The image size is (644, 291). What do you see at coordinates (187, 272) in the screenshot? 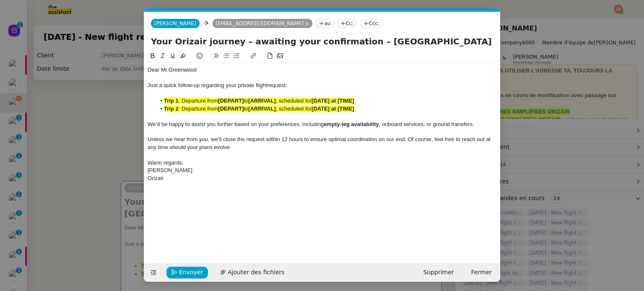
I see `button: Envoyer` at bounding box center [187, 272].